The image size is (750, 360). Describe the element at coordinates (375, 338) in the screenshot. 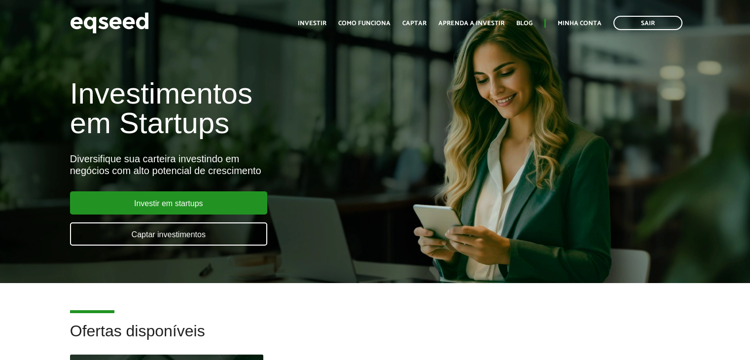

I see `h2: Ofertas disponíveis` at that location.